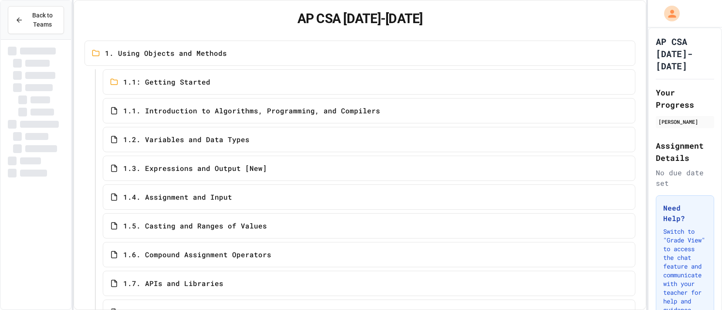  Describe the element at coordinates (369, 226) in the screenshot. I see `a: 1.5. Casting and Ranges of Values` at that location.